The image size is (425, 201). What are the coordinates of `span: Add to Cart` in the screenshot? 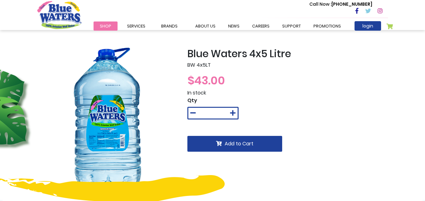 It's located at (239, 143).